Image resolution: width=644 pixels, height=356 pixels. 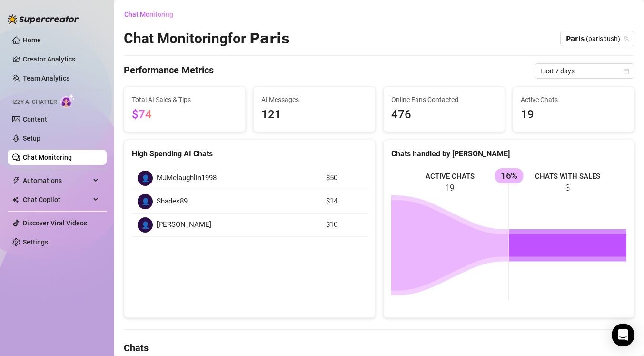 What do you see at coordinates (574, 100) in the screenshot?
I see `span: Active Chats` at bounding box center [574, 100].